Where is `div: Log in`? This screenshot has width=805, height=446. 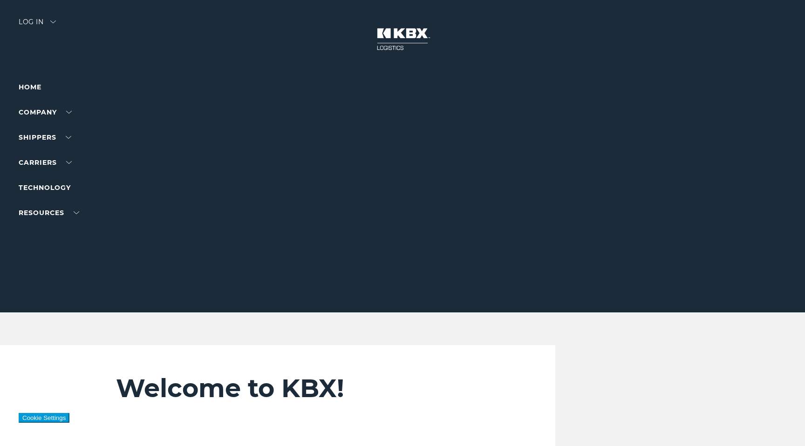 div: Log in is located at coordinates (37, 25).